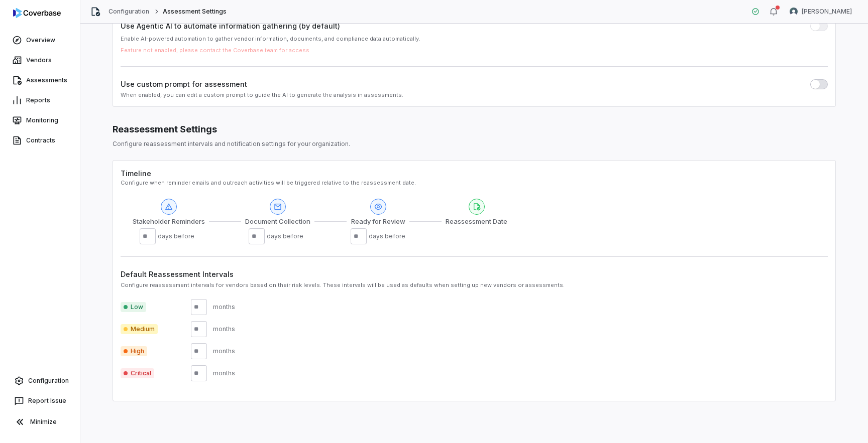  Describe the element at coordinates (184, 84) in the screenshot. I see `label: Use custom prompt for assessment` at that location.